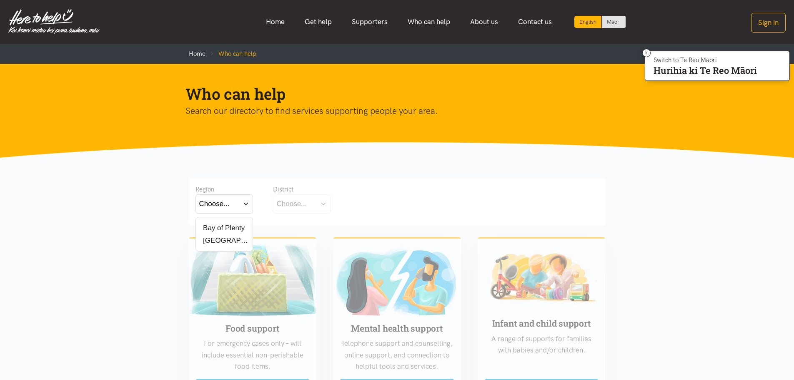 This screenshot has width=794, height=380. I want to click on h1: Who can help, so click(390, 94).